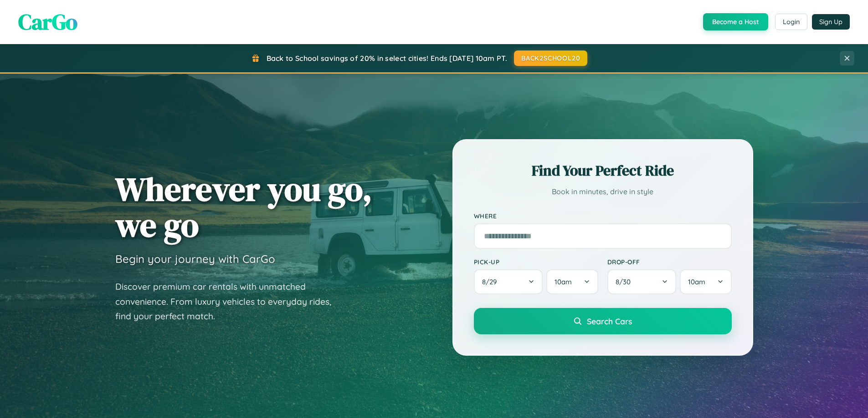 The image size is (868, 418). Describe the element at coordinates (48, 22) in the screenshot. I see `span: CarGo` at that location.